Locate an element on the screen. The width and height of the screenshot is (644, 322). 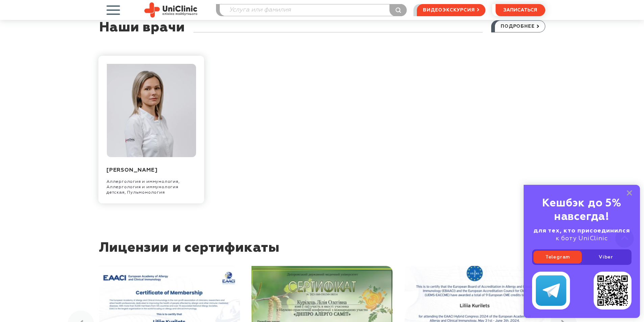
div: Аллергология и иммунология, Аллергология и иммунология детская, Пульмонология is located at coordinates (151, 184).